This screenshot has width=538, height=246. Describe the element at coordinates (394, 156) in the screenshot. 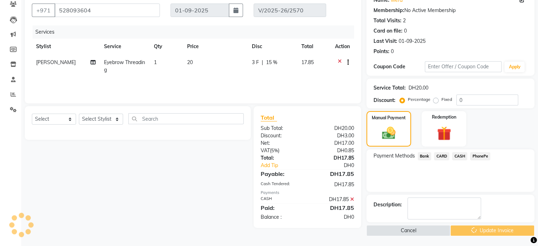

I see `span: Payment Methods` at that location.